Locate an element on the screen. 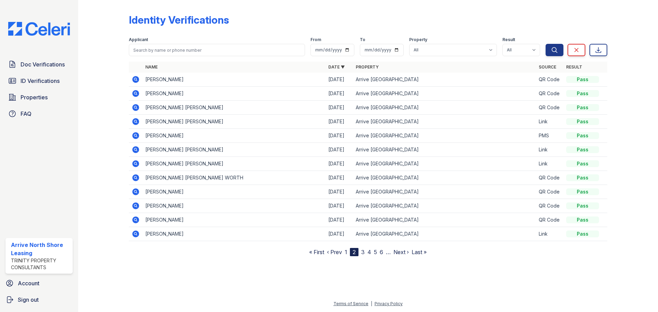 The height and width of the screenshot is (312, 658). span: ID Verifications is located at coordinates (40, 81).